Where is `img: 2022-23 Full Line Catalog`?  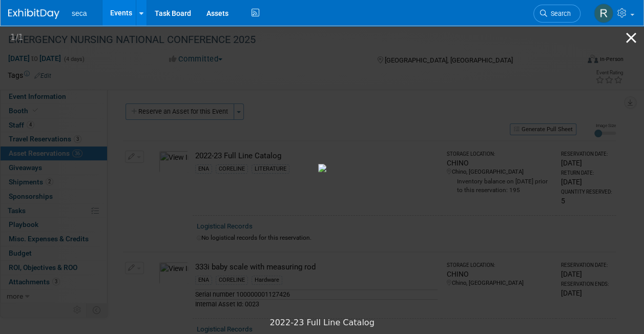 img: 2022-23 Full Line Catalog is located at coordinates (322, 168).